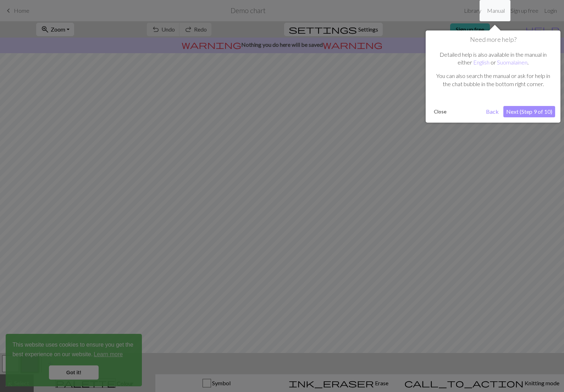  I want to click on a: English, so click(481, 62).